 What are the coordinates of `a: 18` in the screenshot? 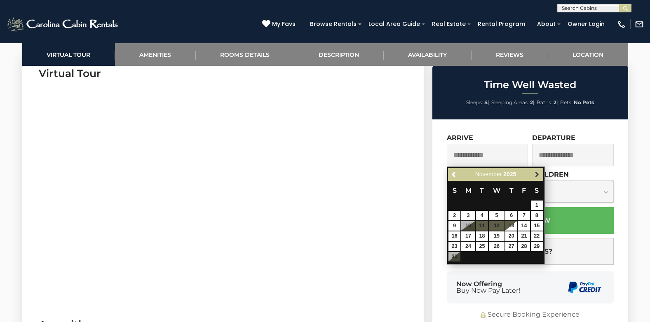 It's located at (482, 236).